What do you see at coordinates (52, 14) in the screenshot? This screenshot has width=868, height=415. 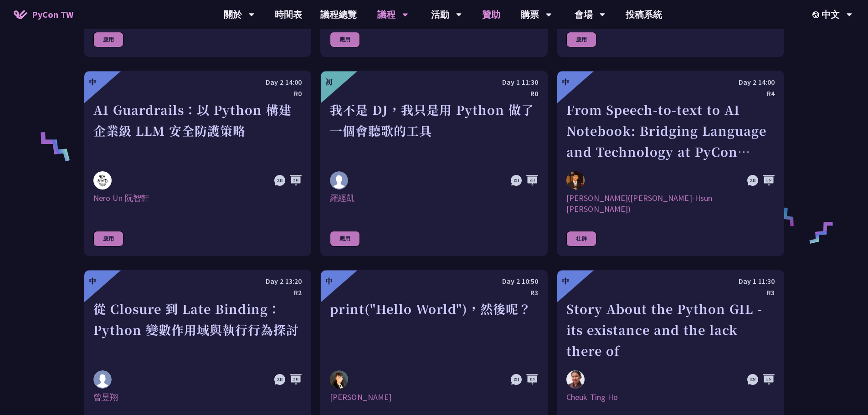 I see `span: PyCon TW` at bounding box center [52, 14].